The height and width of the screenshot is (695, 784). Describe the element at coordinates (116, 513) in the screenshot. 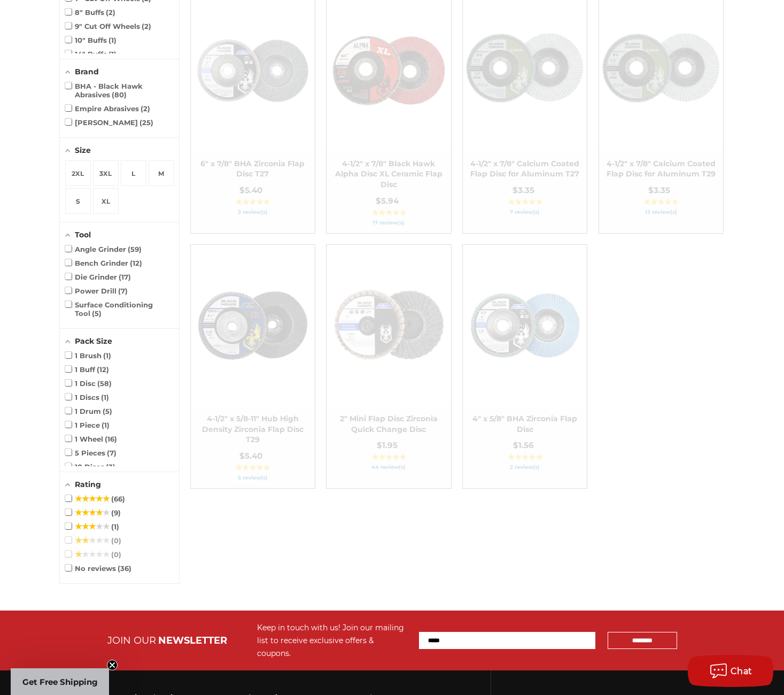

I see `span: 9` at that location.